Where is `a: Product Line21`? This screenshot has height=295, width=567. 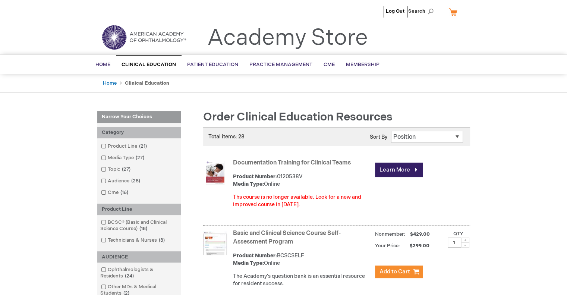 a: Product Line21 is located at coordinates (124, 146).